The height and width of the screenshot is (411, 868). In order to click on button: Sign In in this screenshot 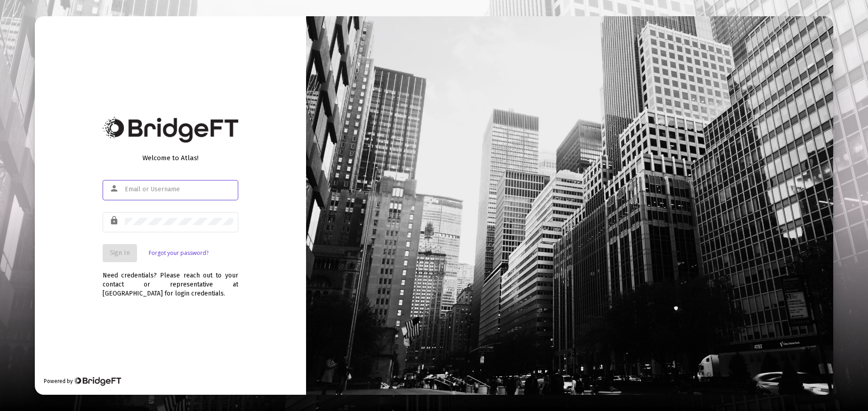, I will do `click(120, 254)`.